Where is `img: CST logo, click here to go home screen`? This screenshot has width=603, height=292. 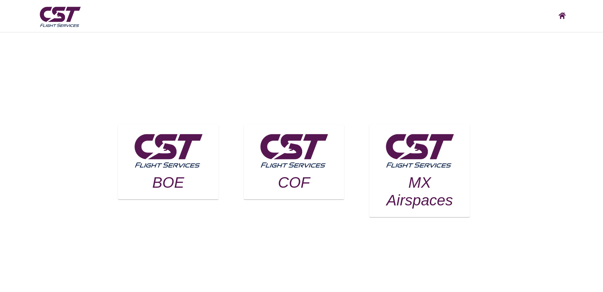 img: CST logo, click here to go home screen is located at coordinates (562, 15).